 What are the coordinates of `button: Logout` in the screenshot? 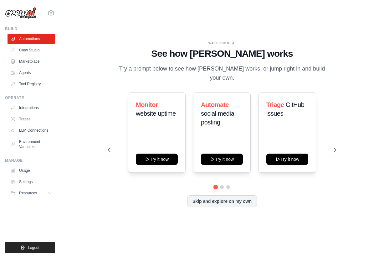 It's located at (30, 248).